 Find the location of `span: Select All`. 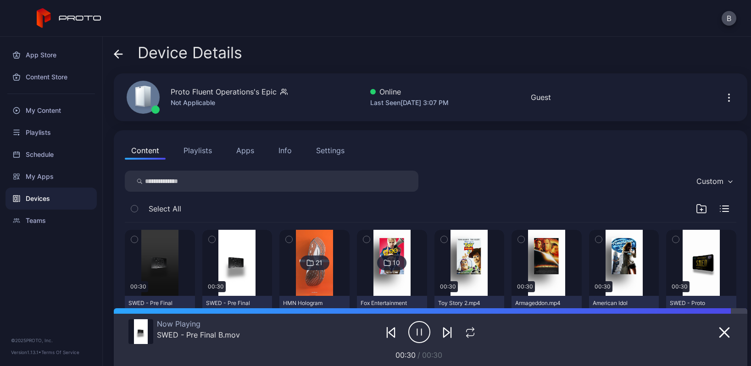

span: Select All is located at coordinates (165, 209).